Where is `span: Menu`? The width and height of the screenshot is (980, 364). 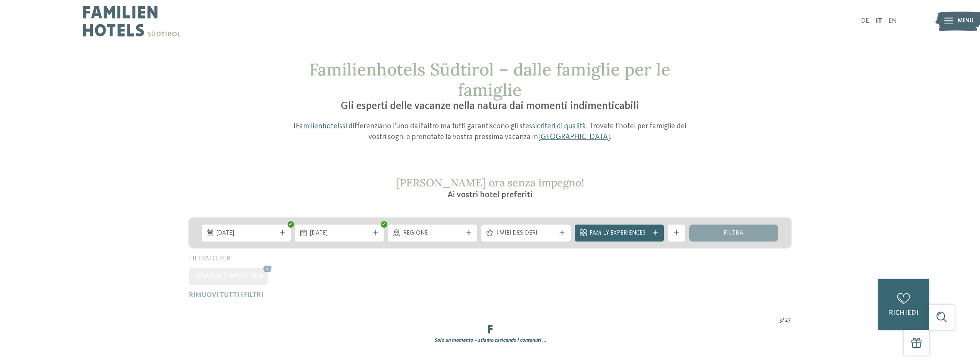
span: Menu is located at coordinates (966, 21).